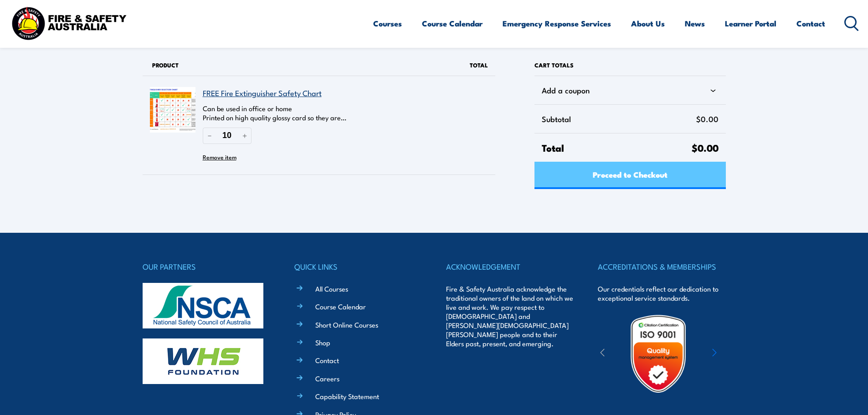  What do you see at coordinates (219, 157) in the screenshot?
I see `button: Remove FREE Fire Extinguisher Safety Chart from cart` at bounding box center [219, 157].